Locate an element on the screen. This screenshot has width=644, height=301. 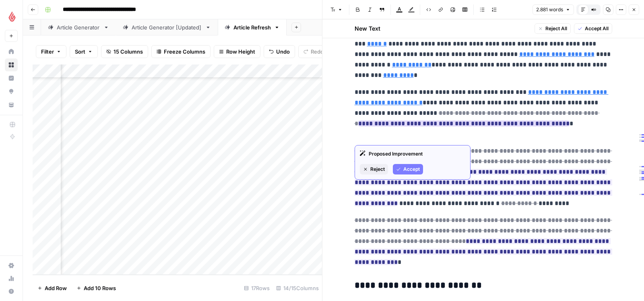
button: Add 10 Rows is located at coordinates (96, 288).